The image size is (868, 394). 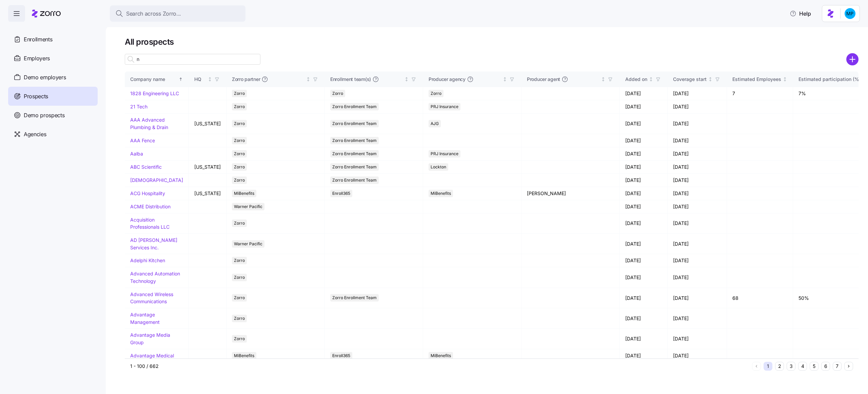 What do you see at coordinates (147, 260) in the screenshot?
I see `a: Adelphi Kitchen` at bounding box center [147, 260].